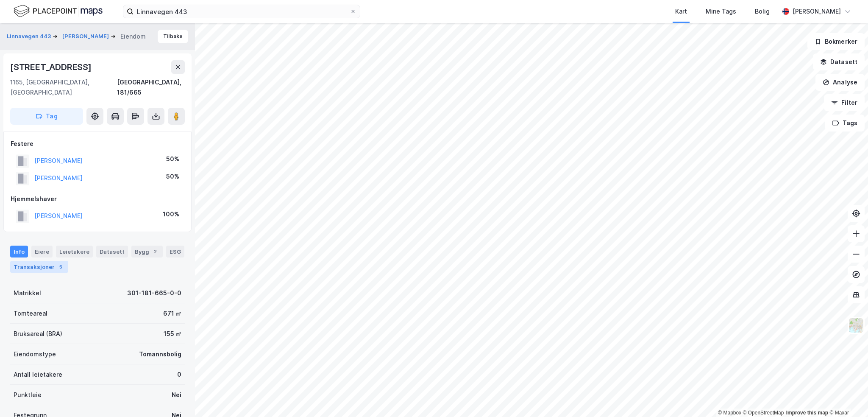 The image size is (868, 417). What do you see at coordinates (19, 252) in the screenshot?
I see `div: Info` at bounding box center [19, 252].